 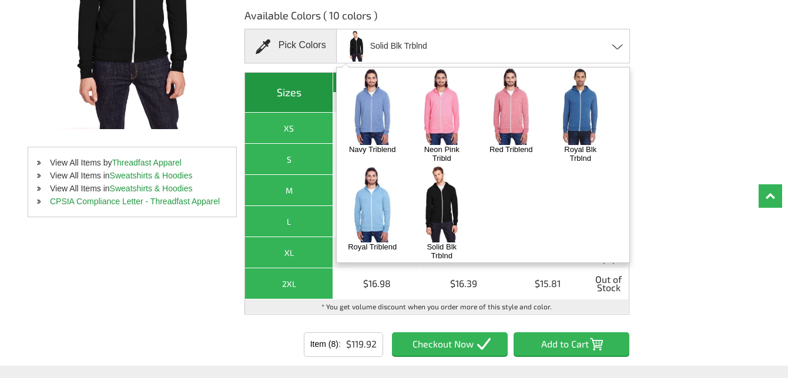 I want to click on th: L, so click(x=289, y=222).